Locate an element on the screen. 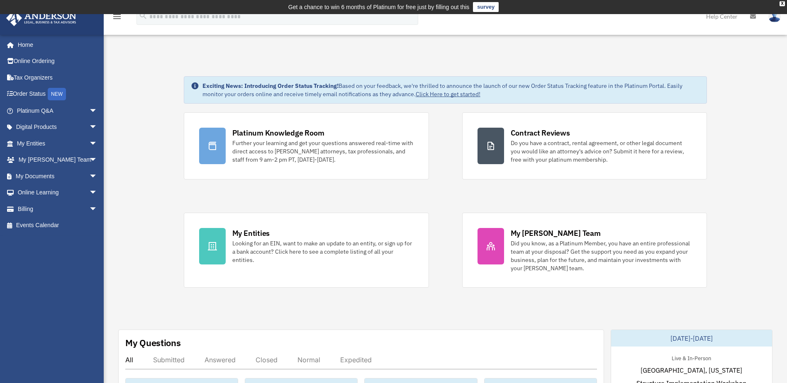 This screenshot has width=787, height=383. a: Online Ordering is located at coordinates (58, 61).